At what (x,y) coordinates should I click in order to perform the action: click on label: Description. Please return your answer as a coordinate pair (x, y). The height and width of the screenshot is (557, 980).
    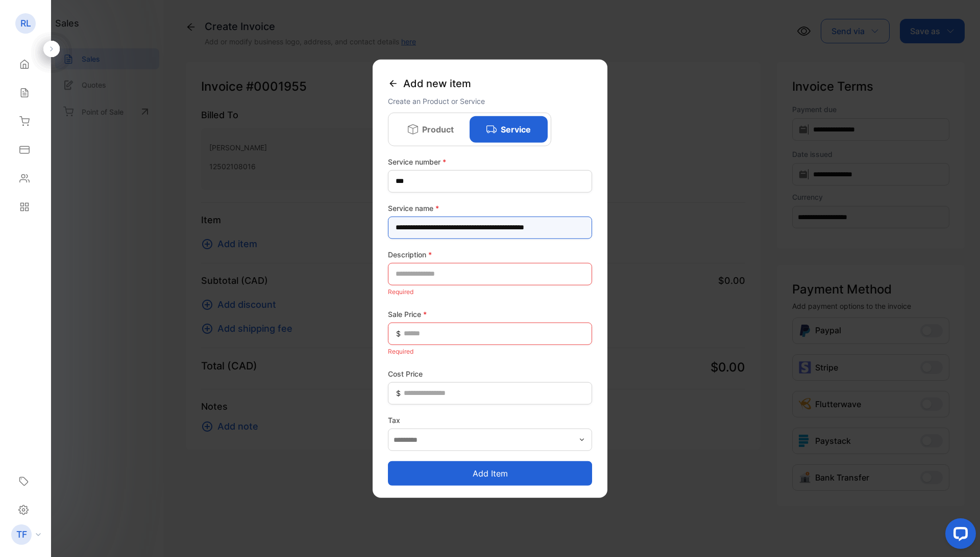
    Looking at the image, I should click on (490, 254).